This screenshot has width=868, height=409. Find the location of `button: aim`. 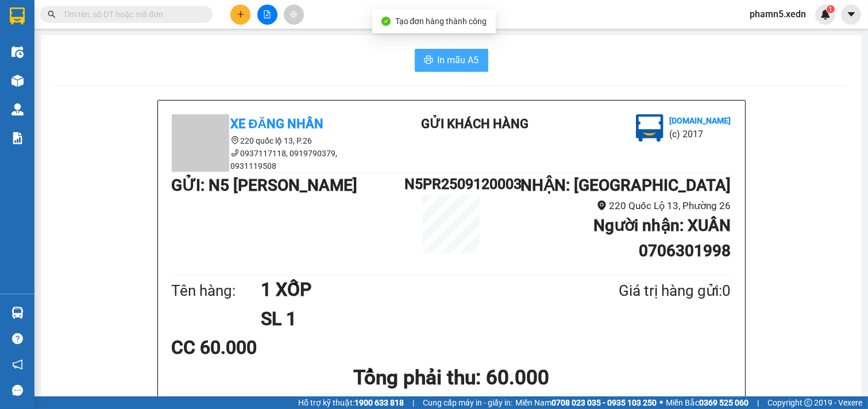

button: aim is located at coordinates (294, 15).